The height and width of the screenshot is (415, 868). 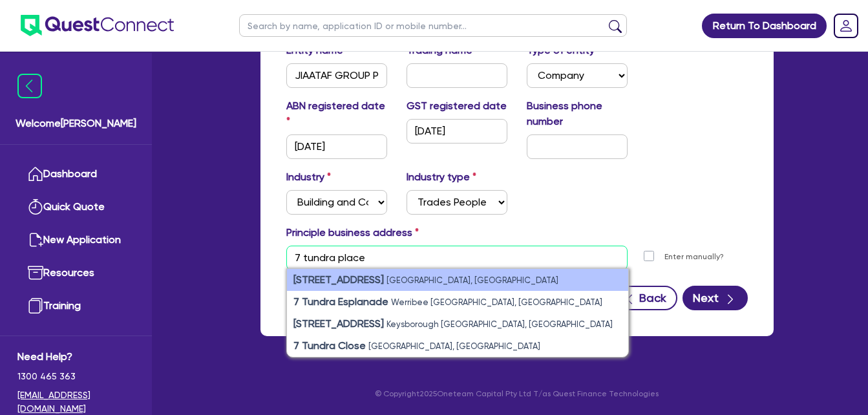 What do you see at coordinates (442, 177) in the screenshot?
I see `label: Industry type` at bounding box center [442, 177].